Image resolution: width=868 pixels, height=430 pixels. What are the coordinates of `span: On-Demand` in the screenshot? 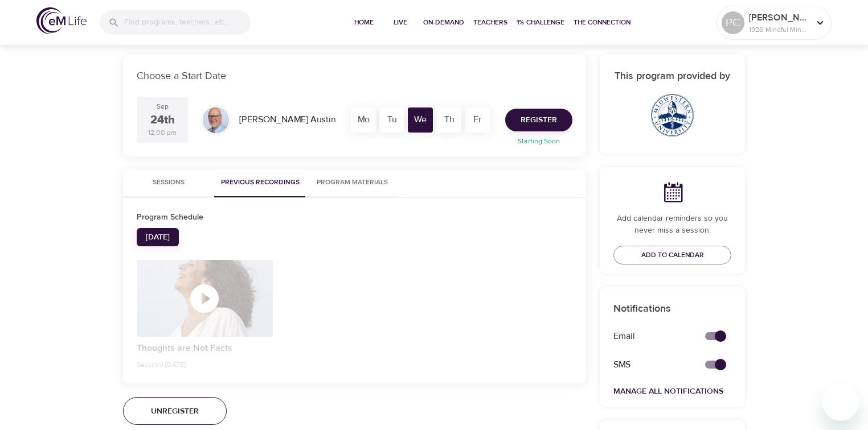 It's located at (443, 22).